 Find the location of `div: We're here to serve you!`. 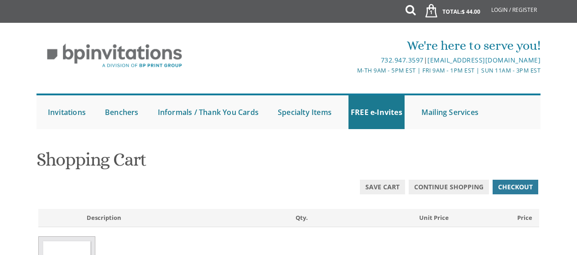

div: We're here to serve you! is located at coordinates (373, 46).